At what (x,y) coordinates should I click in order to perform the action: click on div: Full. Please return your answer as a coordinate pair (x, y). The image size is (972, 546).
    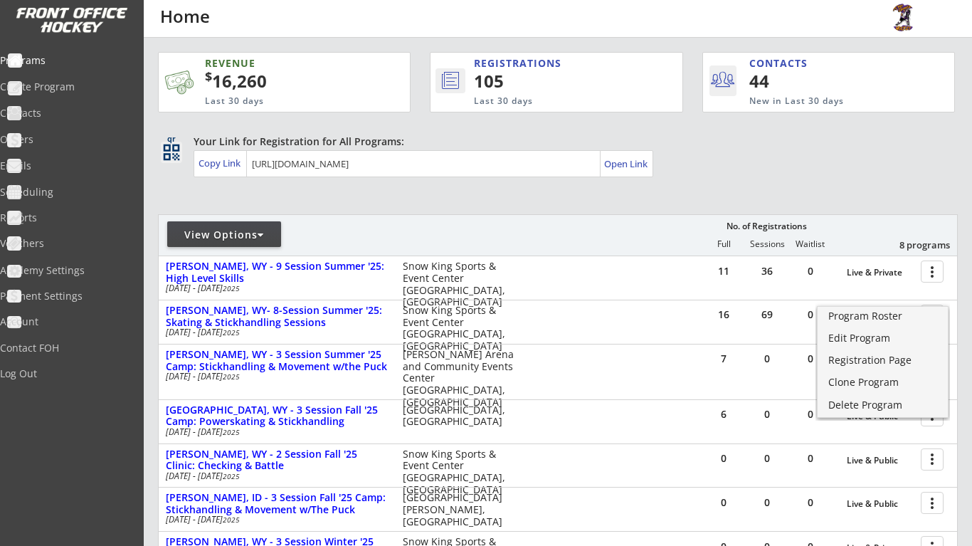
    Looking at the image, I should click on (724, 244).